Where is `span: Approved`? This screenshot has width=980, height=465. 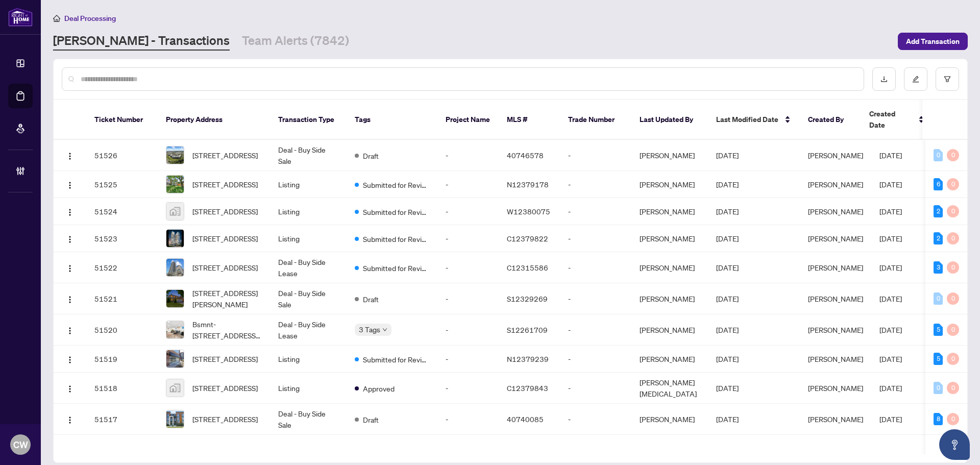
span: Approved is located at coordinates (379, 388).